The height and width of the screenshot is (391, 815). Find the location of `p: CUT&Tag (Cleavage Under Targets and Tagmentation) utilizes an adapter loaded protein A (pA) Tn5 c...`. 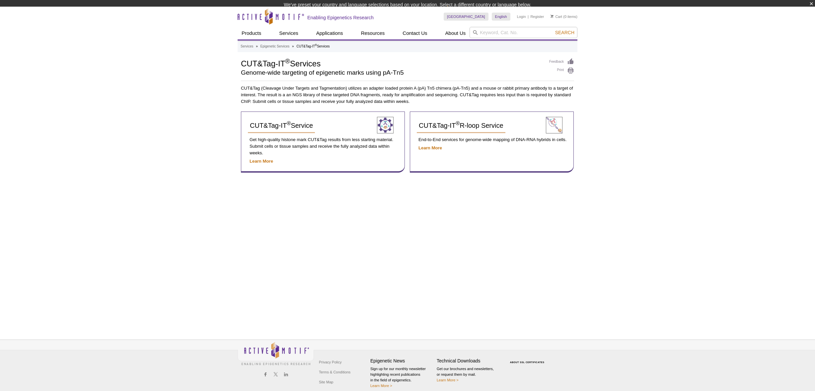

p: CUT&Tag (Cleavage Under Targets and Tagmentation) utilizes an adapter loaded protein A (pA) Tn5 c... is located at coordinates (408, 95).